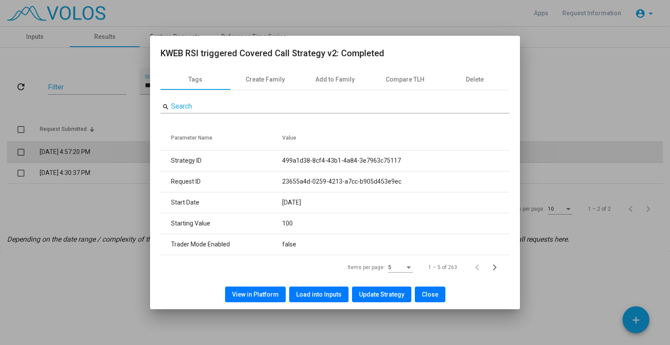 The width and height of the screenshot is (670, 345). Describe the element at coordinates (396, 223) in the screenshot. I see `td: 100` at that location.